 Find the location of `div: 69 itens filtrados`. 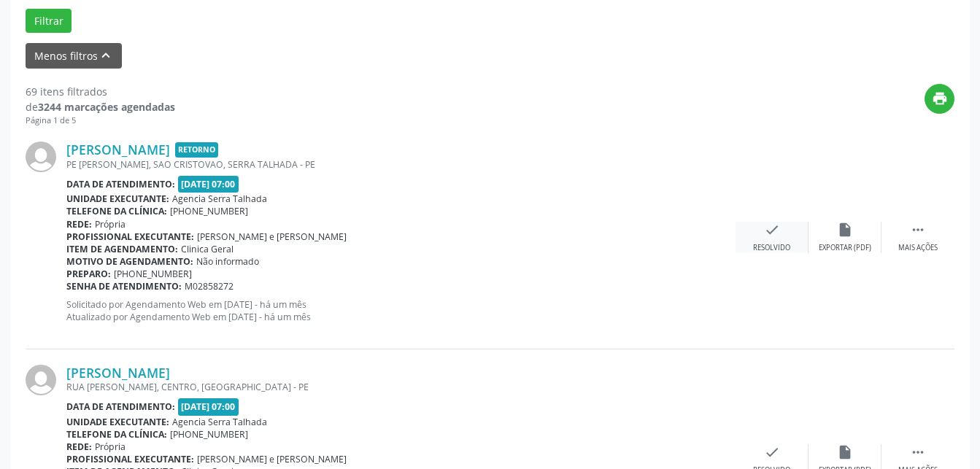

div: 69 itens filtrados is located at coordinates (100, 91).